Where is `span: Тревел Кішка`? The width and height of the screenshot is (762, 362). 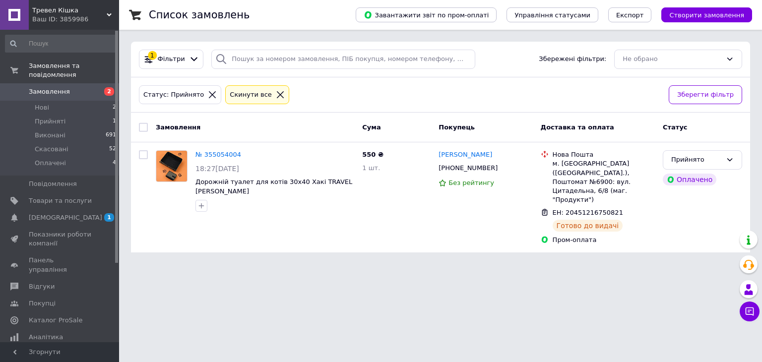 span: Тревел Кішка is located at coordinates (69, 10).